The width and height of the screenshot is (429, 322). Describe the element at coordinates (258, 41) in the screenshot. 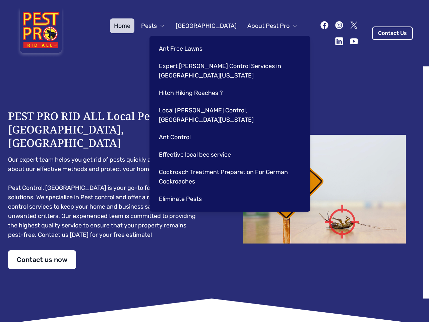

I see `a: Blog` at that location.